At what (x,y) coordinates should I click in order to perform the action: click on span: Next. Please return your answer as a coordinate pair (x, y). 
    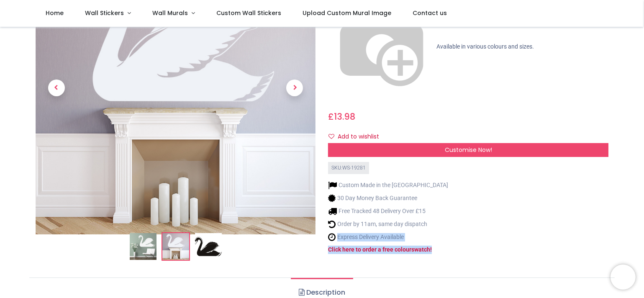
    Looking at the image, I should click on (295, 88).